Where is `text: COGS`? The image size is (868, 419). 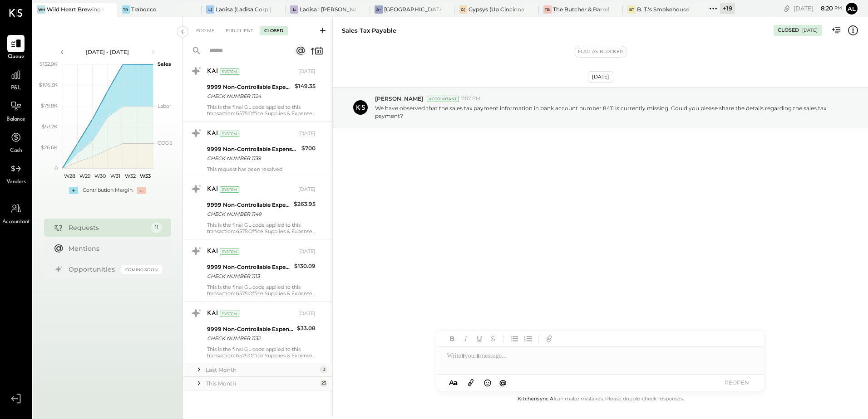
text: COGS is located at coordinates (164, 143).